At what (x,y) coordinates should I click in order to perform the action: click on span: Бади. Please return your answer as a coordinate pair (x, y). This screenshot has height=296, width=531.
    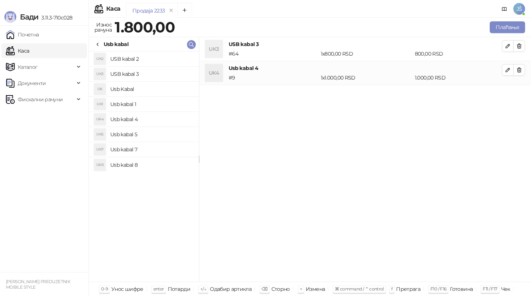
    Looking at the image, I should click on (29, 17).